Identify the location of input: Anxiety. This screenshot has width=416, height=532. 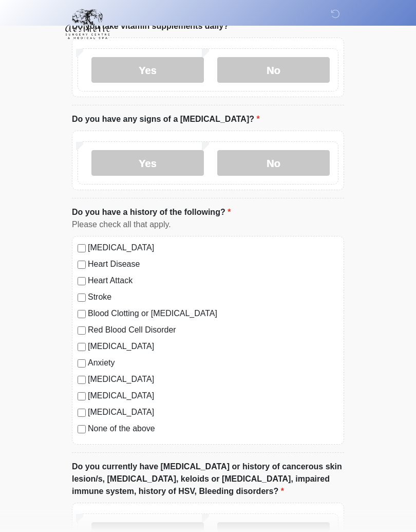
(82, 364).